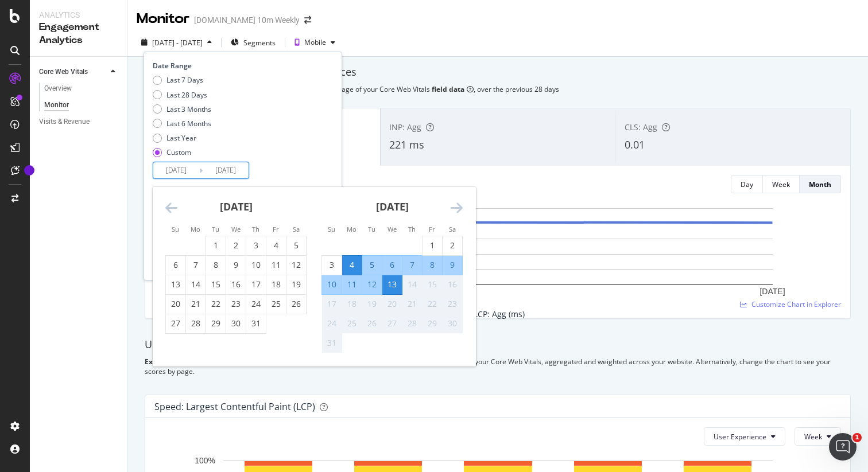  What do you see at coordinates (352, 265) in the screenshot?
I see `td: Selected as start date. Monday, August 4, 2025` at bounding box center [352, 265].